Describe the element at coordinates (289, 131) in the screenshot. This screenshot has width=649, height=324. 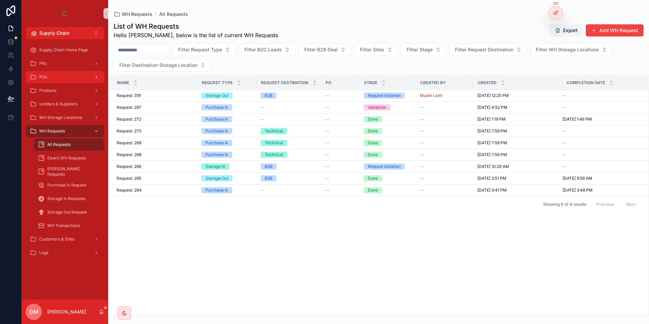
I see `a: Technical` at that location.